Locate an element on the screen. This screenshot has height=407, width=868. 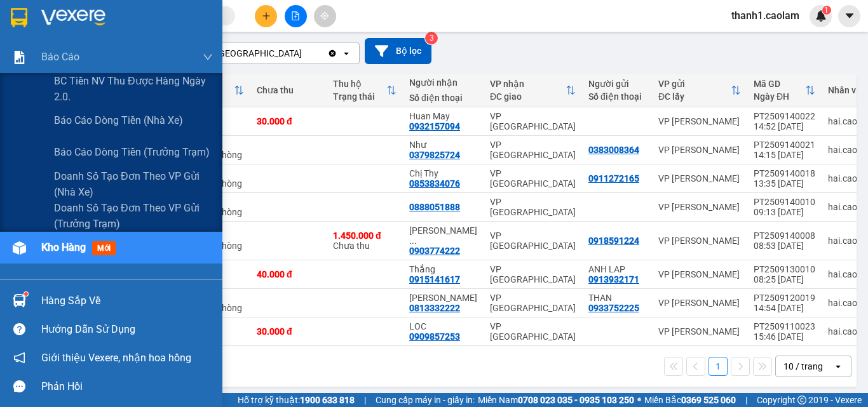
div: Người nhận is located at coordinates (443, 82).